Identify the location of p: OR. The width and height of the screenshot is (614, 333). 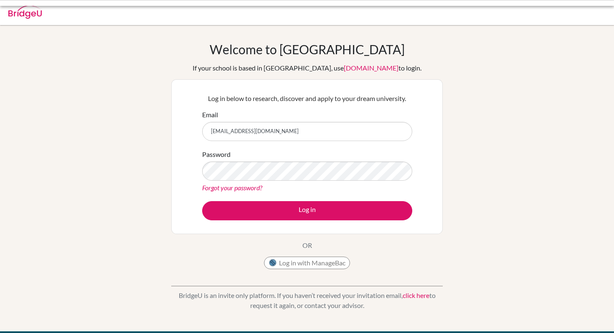
(307, 246).